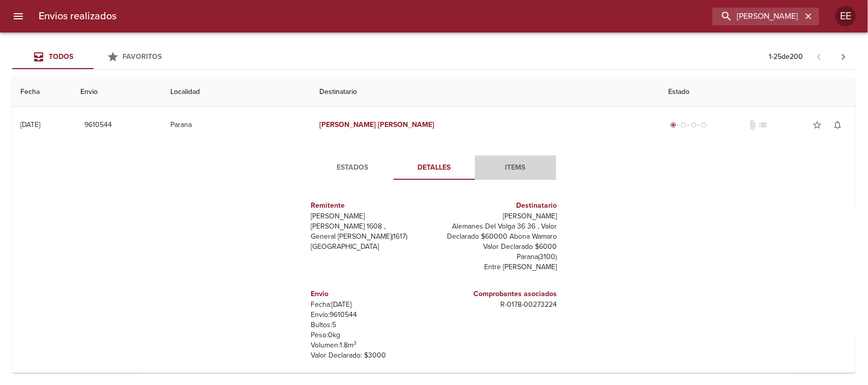 The image size is (868, 385). I want to click on h6: Envios realizados, so click(78, 16).